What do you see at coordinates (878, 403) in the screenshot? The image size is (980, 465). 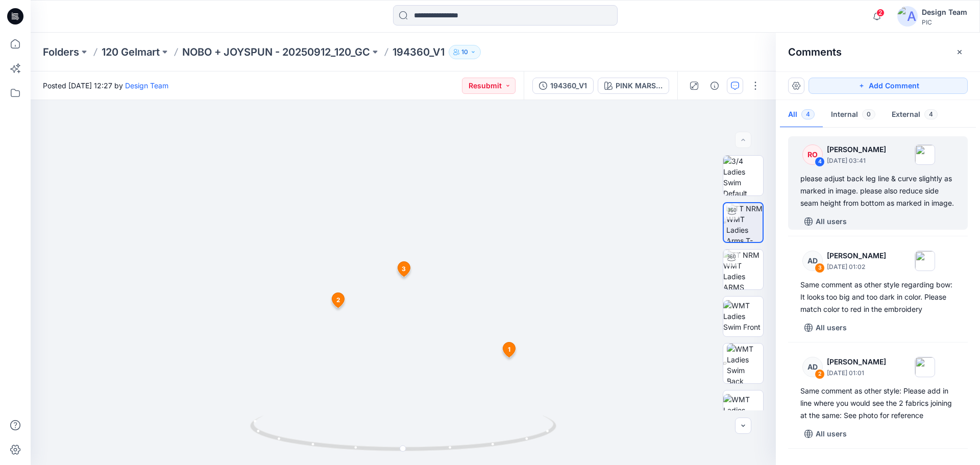 I see `div: Same comment as other style: Please add in line where you would see the 2 fabrics joining at the ...` at bounding box center [878, 403].